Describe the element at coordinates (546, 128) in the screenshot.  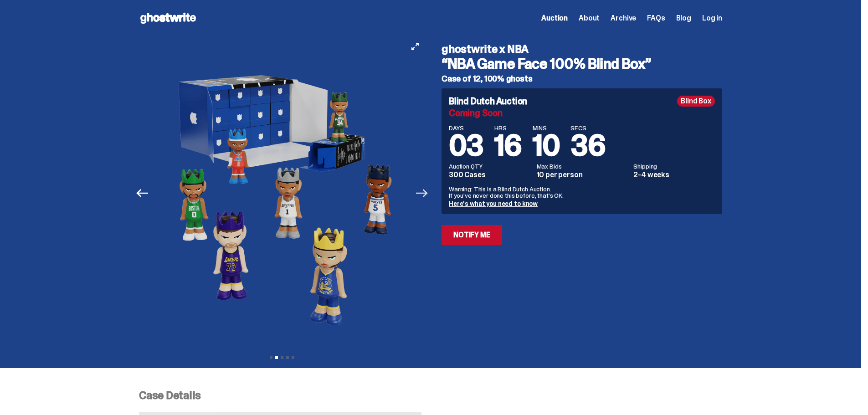
I see `span: MINS` at that location.